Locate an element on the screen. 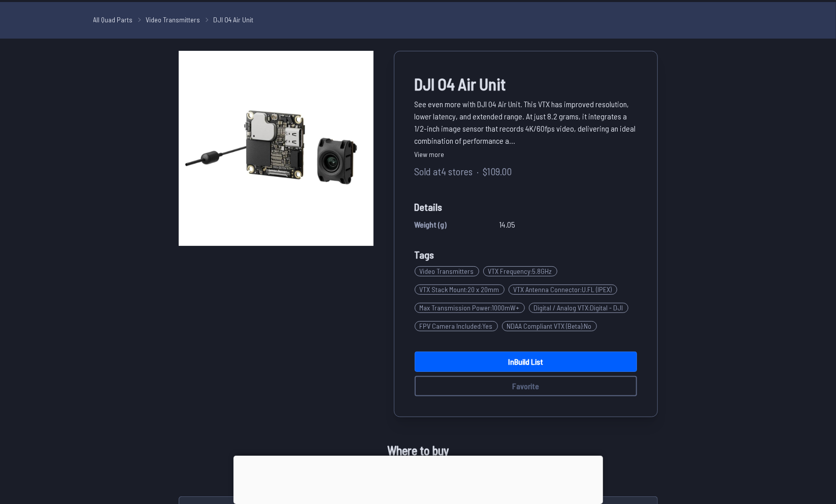 Image resolution: width=836 pixels, height=504 pixels. a: All Quad Parts is located at coordinates (113, 20).